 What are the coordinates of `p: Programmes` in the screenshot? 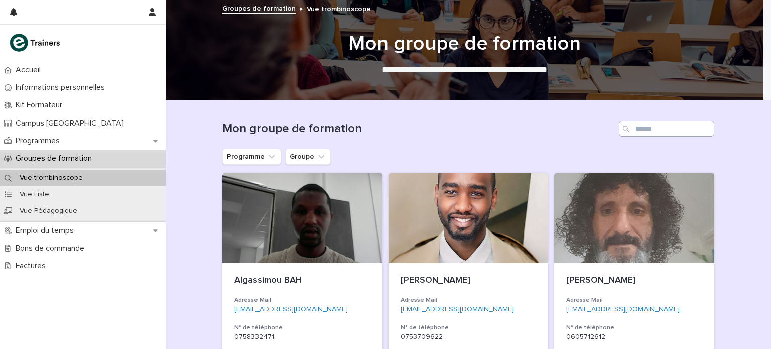 It's located at (40, 140).